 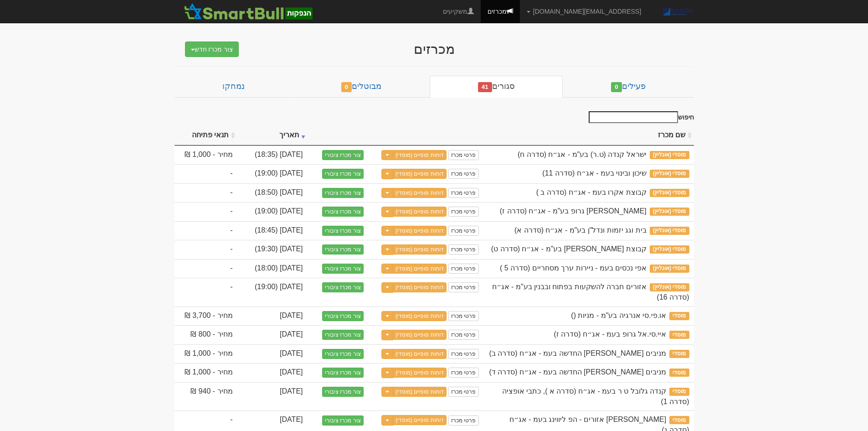 What do you see at coordinates (582, 154) in the screenshot?
I see `span: ישראל קנדה (ט.ר) בע"מ - אג״ח (סדרה ח)` at bounding box center [582, 154].